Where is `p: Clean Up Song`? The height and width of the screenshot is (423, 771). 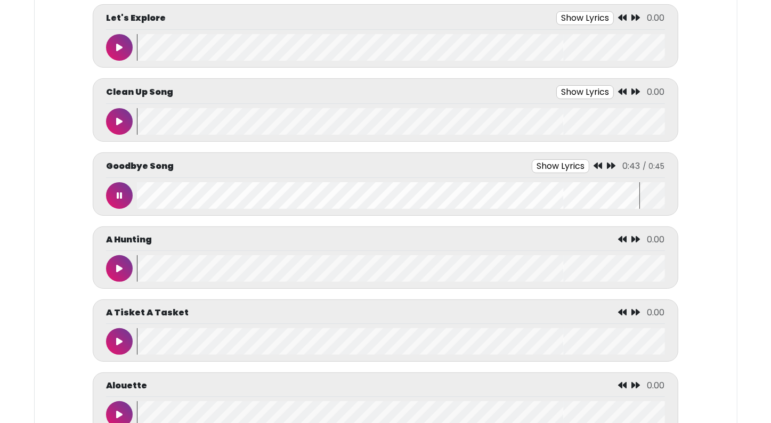
p: Clean Up Song is located at coordinates (140, 92).